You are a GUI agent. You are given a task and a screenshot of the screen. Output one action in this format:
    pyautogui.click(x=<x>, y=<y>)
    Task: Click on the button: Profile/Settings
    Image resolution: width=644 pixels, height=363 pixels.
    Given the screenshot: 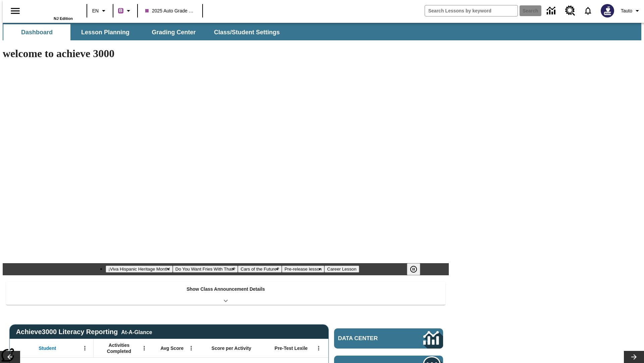 What is the action you would take?
    pyautogui.click(x=631, y=11)
    